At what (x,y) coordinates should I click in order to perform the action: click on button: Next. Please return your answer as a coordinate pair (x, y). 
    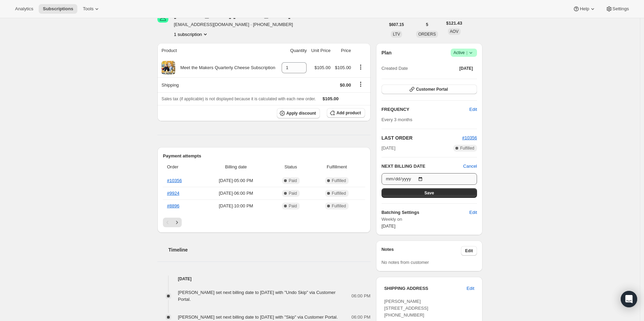
    Looking at the image, I should click on (177, 223).